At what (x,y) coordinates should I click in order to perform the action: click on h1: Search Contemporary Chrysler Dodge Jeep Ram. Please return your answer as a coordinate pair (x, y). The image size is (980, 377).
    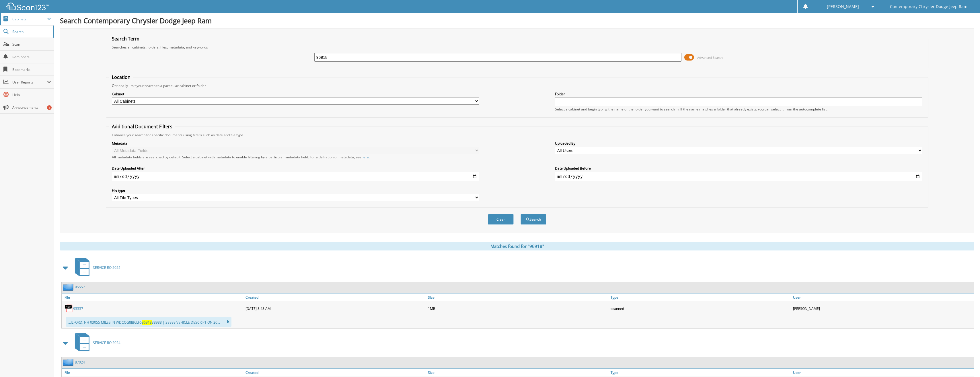
    Looking at the image, I should click on (517, 20).